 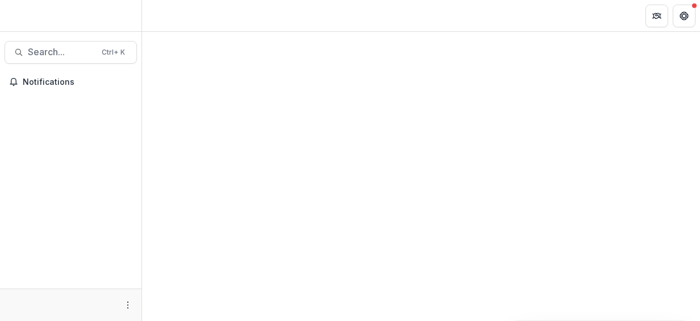 What do you see at coordinates (71, 82) in the screenshot?
I see `button: Notifications` at bounding box center [71, 82].